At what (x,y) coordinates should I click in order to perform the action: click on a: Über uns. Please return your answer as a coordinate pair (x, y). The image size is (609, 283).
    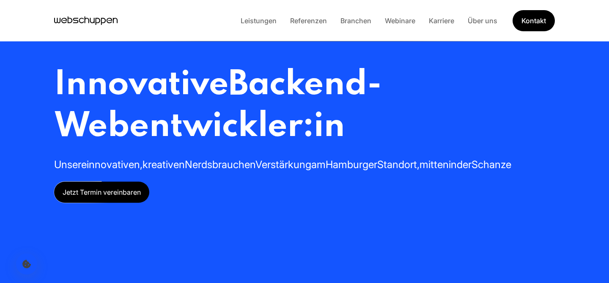
    Looking at the image, I should click on (482, 21).